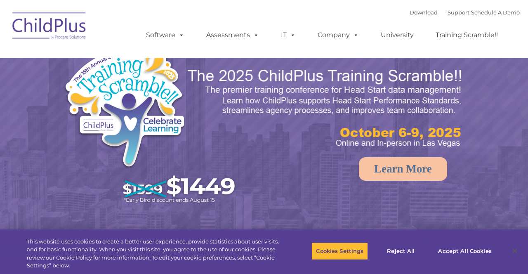 The width and height of the screenshot is (528, 274). What do you see at coordinates (515, 251) in the screenshot?
I see `button: Close` at bounding box center [515, 251].